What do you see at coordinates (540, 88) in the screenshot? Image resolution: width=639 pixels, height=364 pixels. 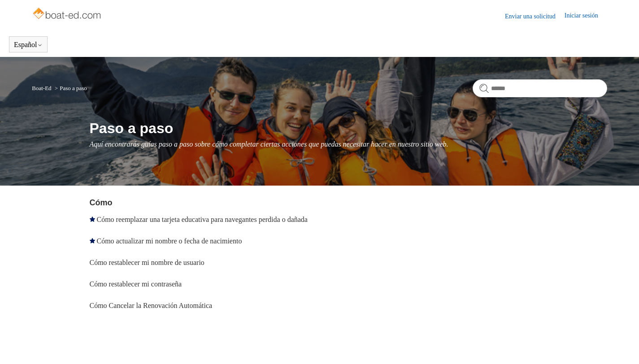 I see `input: Buscar` at bounding box center [540, 88].